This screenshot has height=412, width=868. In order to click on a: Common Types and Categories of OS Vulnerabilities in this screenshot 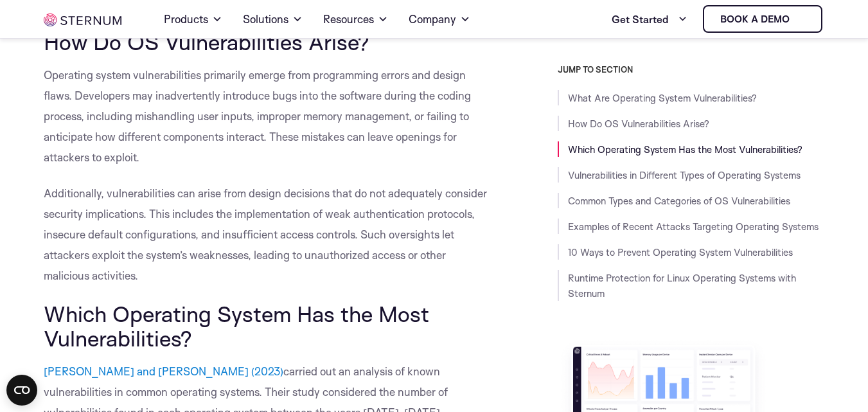, I will do `click(679, 200)`.